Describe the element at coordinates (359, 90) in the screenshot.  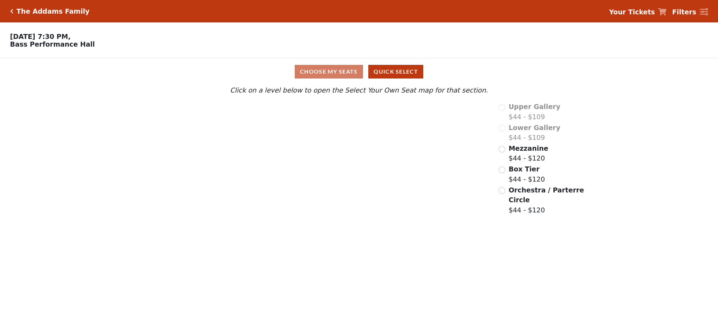
I see `p: Click on a level below to open the Select Your Own Seat map for that section.` at that location.